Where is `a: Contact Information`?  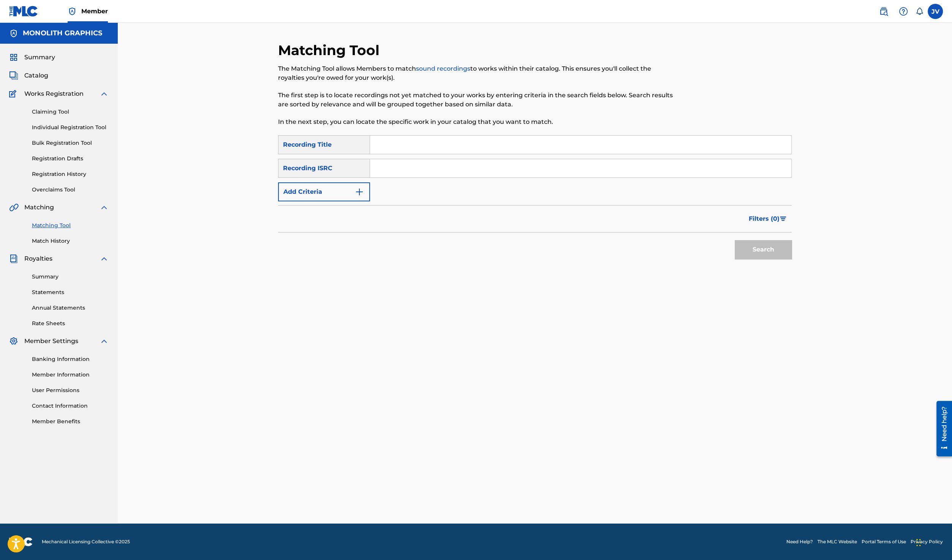
a: Contact Information is located at coordinates (70, 406).